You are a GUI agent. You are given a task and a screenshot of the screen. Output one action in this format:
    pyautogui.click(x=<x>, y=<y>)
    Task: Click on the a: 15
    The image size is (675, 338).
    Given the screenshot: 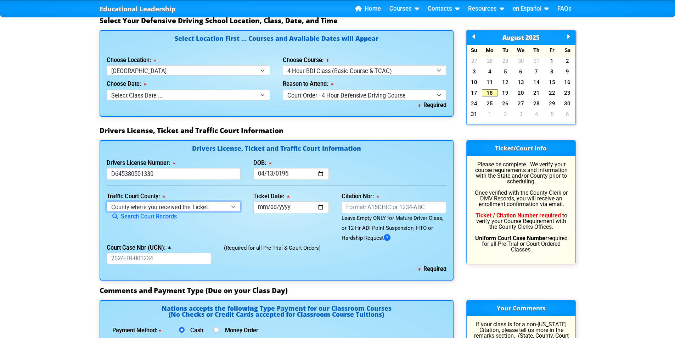 What is the action you would take?
    pyautogui.click(x=552, y=82)
    